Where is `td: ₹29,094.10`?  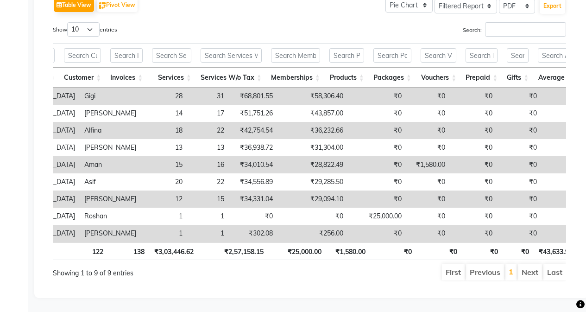
td: ₹29,094.10 is located at coordinates (313, 199).